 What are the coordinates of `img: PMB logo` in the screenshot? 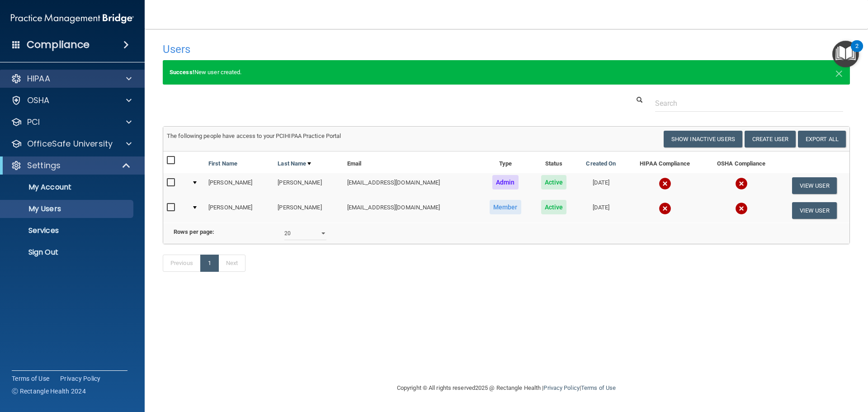 It's located at (73, 18).